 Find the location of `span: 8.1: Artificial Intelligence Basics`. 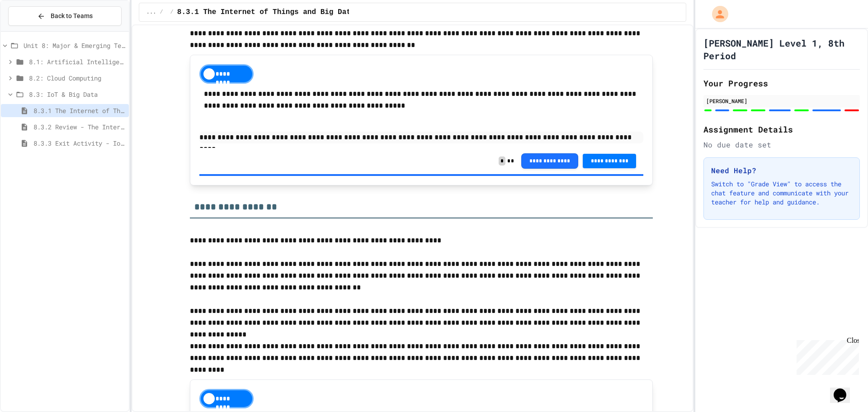

span: 8.1: Artificial Intelligence Basics is located at coordinates (77, 62).